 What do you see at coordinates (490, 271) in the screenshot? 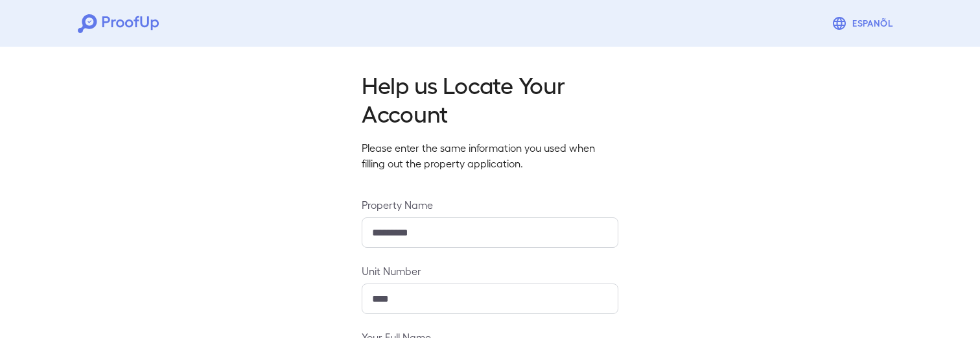
I see `label: Unit Number` at bounding box center [490, 271].